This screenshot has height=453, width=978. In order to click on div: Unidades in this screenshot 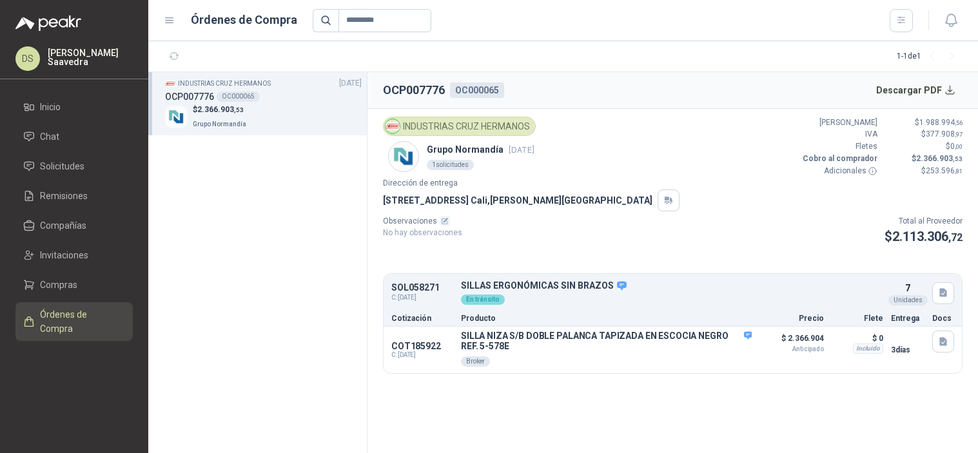, I will do `click(908, 300)`.